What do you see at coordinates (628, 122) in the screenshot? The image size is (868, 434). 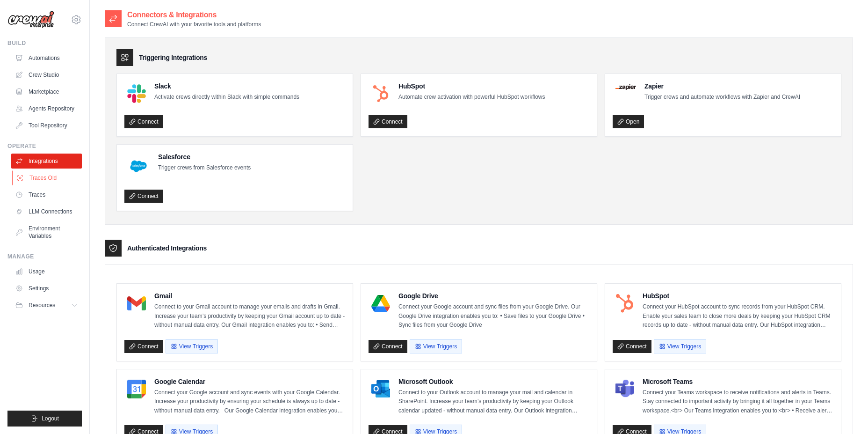 I see `a: Open` at bounding box center [628, 122].